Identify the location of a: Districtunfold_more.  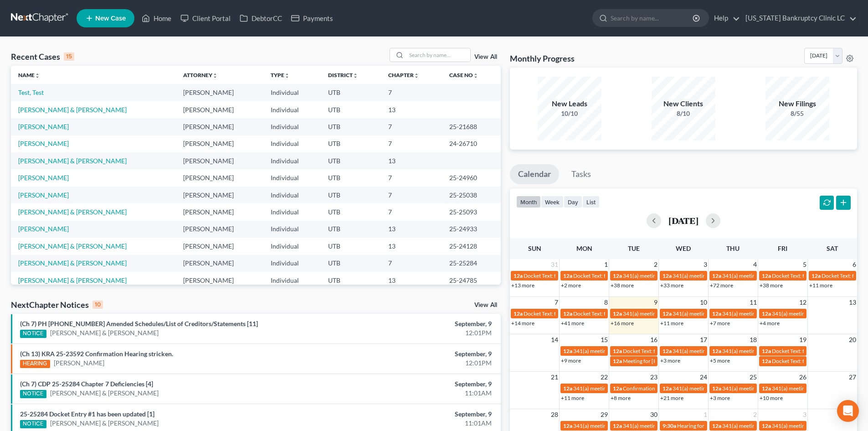
(343, 75).